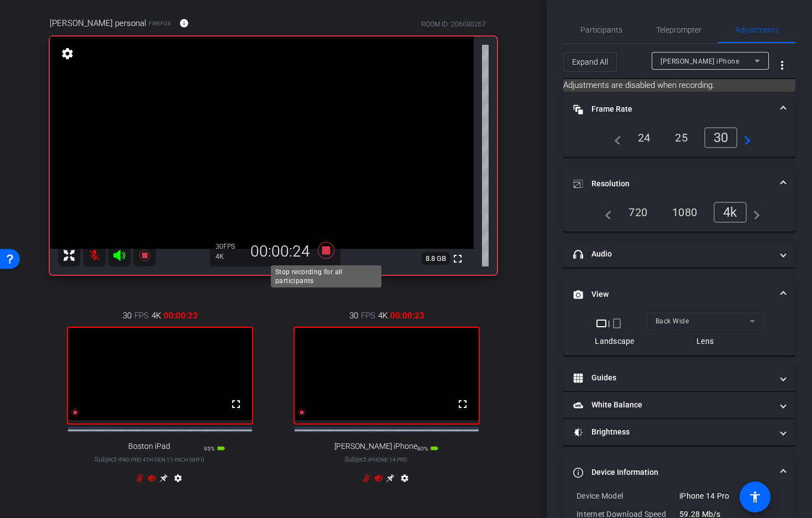 The height and width of the screenshot is (518, 812). Describe the element at coordinates (679, 255) in the screenshot. I see `mat-expansion-panel-header: Audio` at that location.